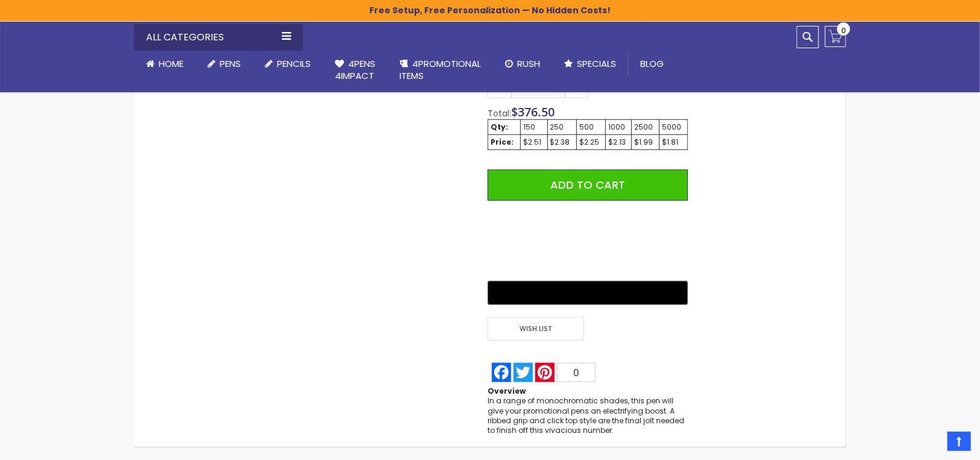 This screenshot has height=460, width=980. Describe the element at coordinates (835, 37) in the screenshot. I see `a: 0` at that location.